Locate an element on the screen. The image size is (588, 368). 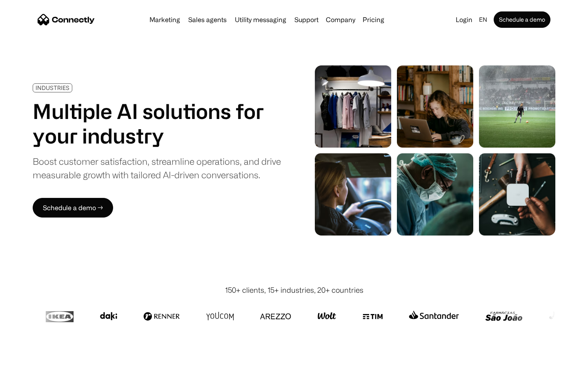
a: Pricing is located at coordinates (373, 19).